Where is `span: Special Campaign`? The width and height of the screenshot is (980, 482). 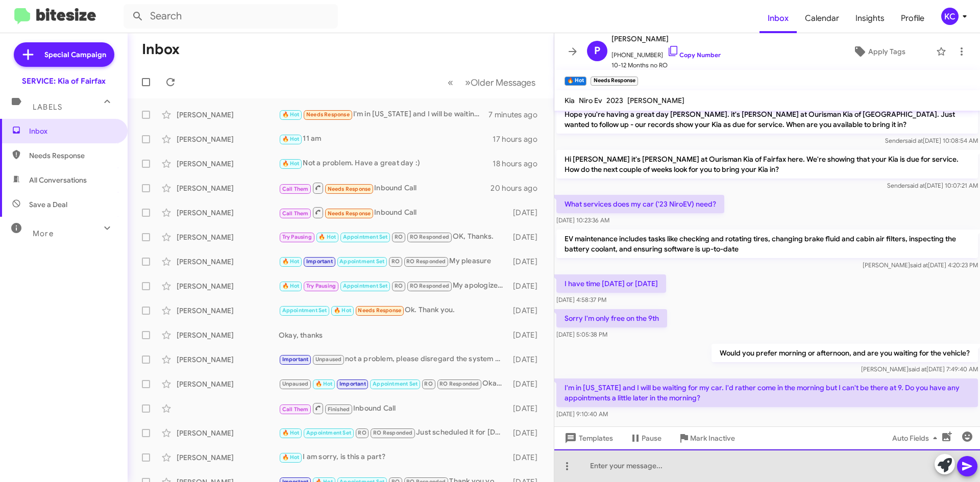
span: Special Campaign is located at coordinates (75, 54).